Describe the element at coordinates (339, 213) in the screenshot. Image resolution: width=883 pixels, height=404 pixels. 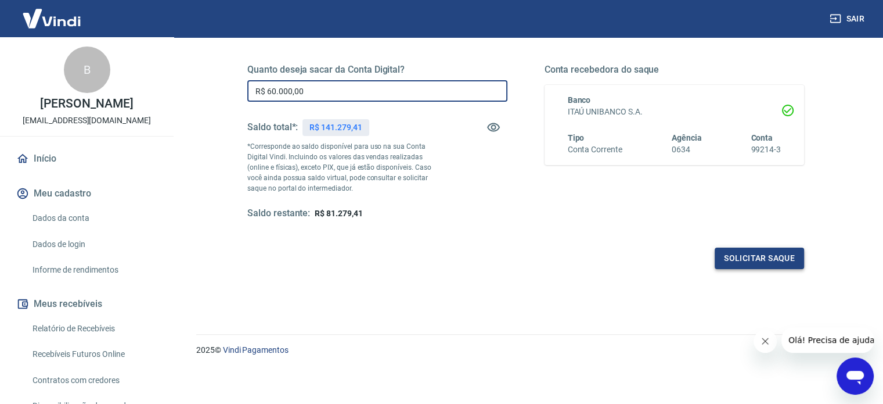
I see `span: R$ 81.279,41` at that location.